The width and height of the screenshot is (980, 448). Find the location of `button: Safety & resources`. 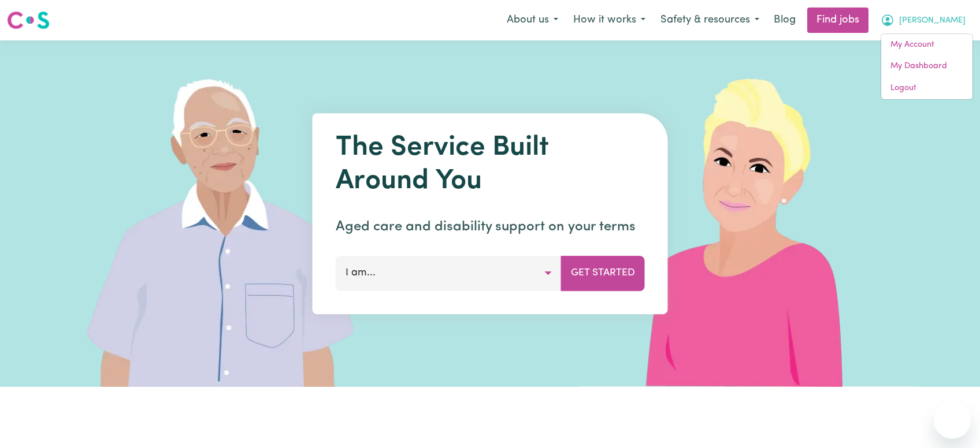

button: Safety & resources is located at coordinates (709, 20).